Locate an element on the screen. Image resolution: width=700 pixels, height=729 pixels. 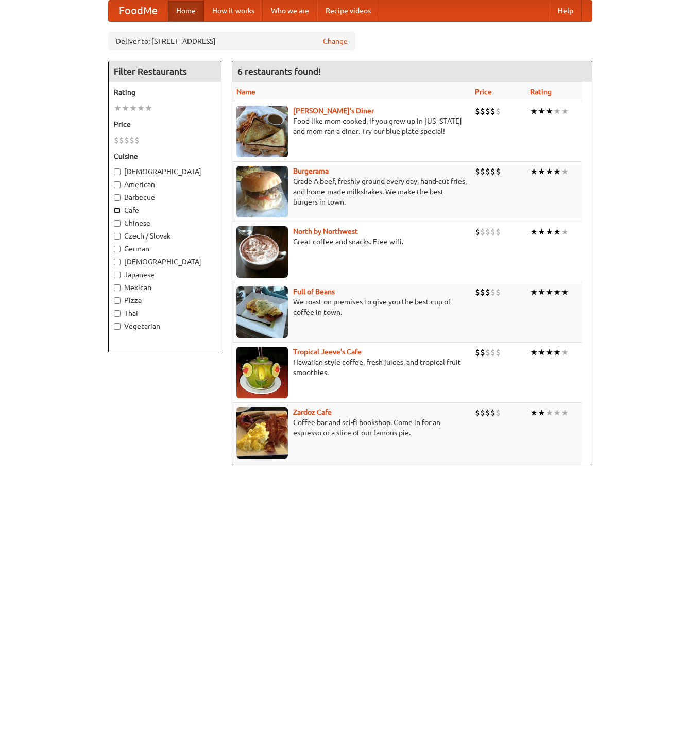
label: Pizza is located at coordinates (165, 301).